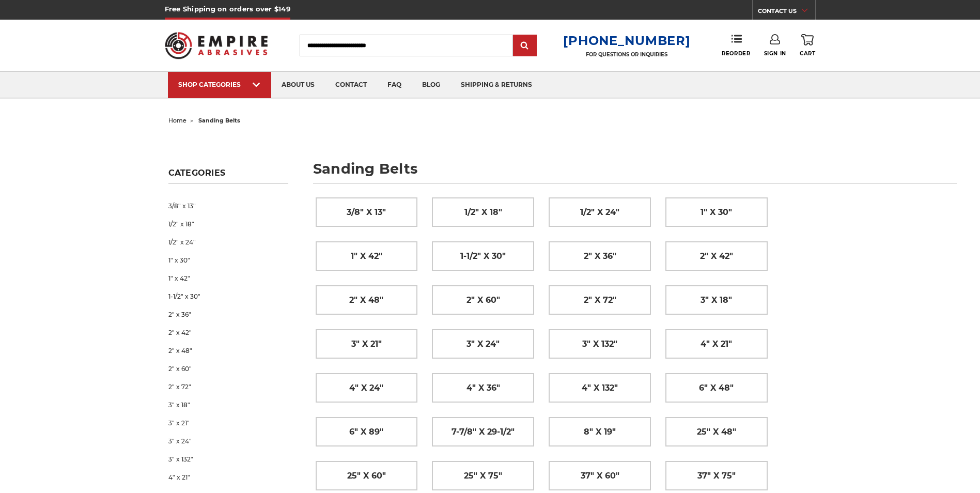 Image resolution: width=980 pixels, height=493 pixels. What do you see at coordinates (716, 212) in the screenshot?
I see `span: 1" x 30"` at bounding box center [716, 212].